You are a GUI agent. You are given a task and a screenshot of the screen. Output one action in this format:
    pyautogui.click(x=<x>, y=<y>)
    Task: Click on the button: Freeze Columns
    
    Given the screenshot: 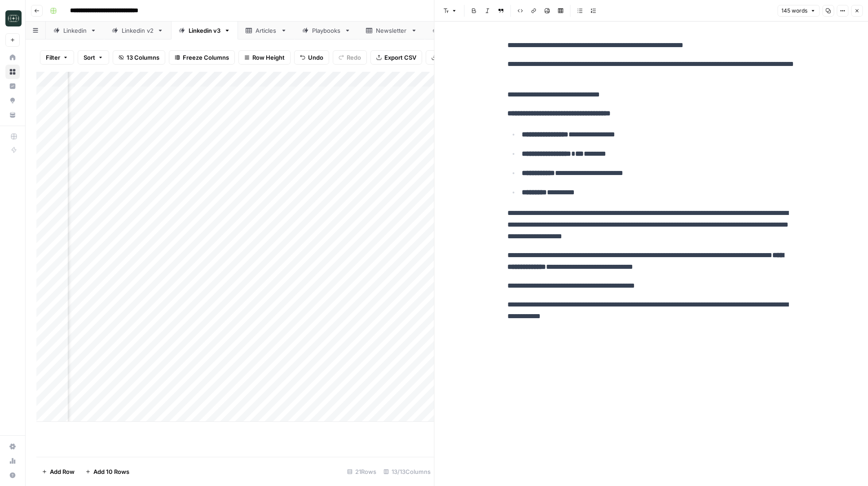 What is the action you would take?
    pyautogui.click(x=202, y=58)
    